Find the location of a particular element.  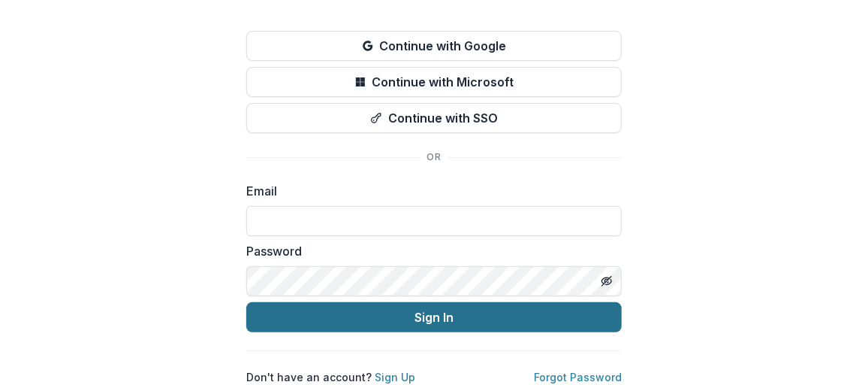

button: Continue with Microsoft is located at coordinates (434, 82).